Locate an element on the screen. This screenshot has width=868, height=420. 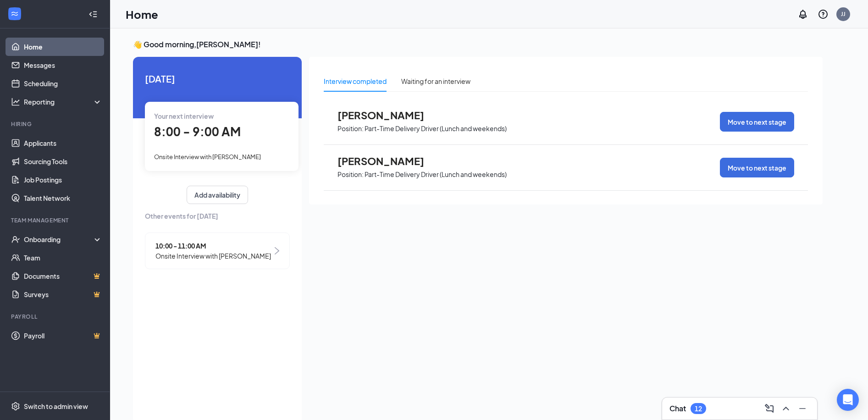
svg: WorkstreamLogo is located at coordinates (15, 14).